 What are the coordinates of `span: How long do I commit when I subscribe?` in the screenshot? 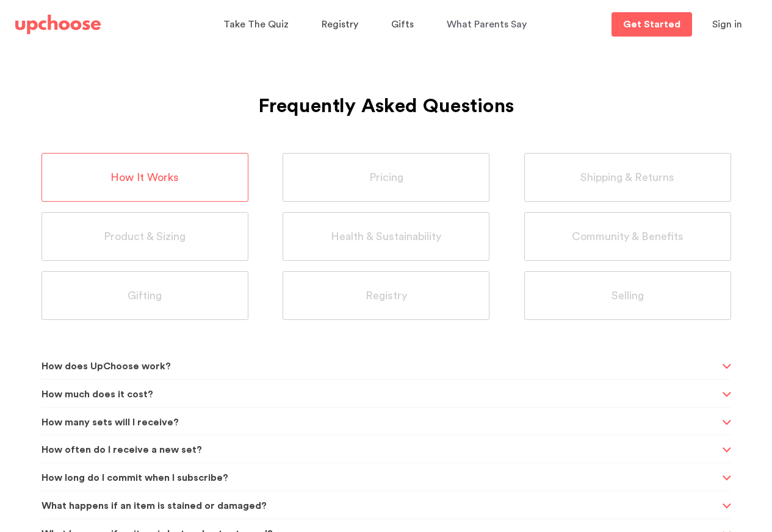 It's located at (380, 478).